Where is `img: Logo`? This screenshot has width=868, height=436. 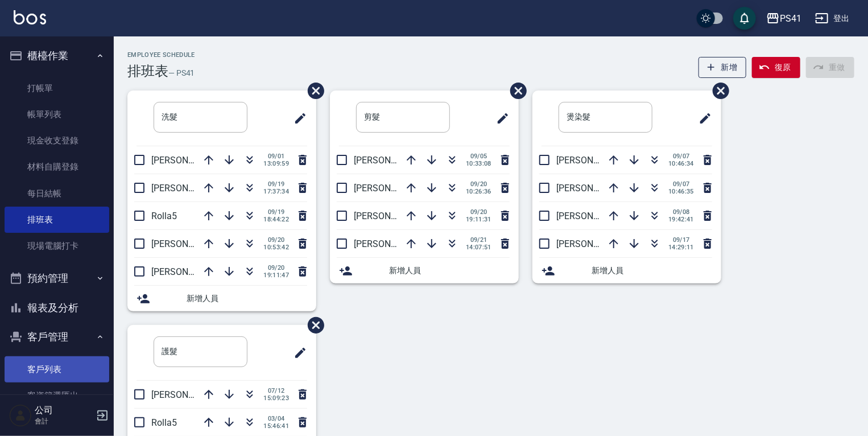 img: Logo is located at coordinates (30, 17).